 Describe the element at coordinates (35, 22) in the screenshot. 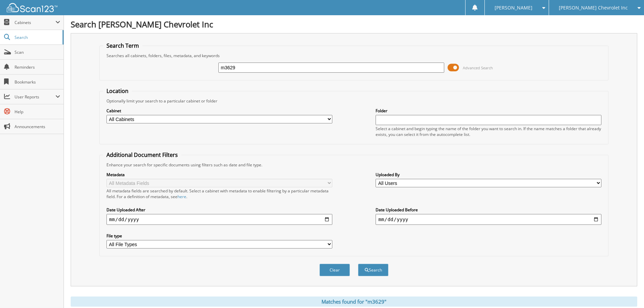

I see `span: Cabinets` at that location.